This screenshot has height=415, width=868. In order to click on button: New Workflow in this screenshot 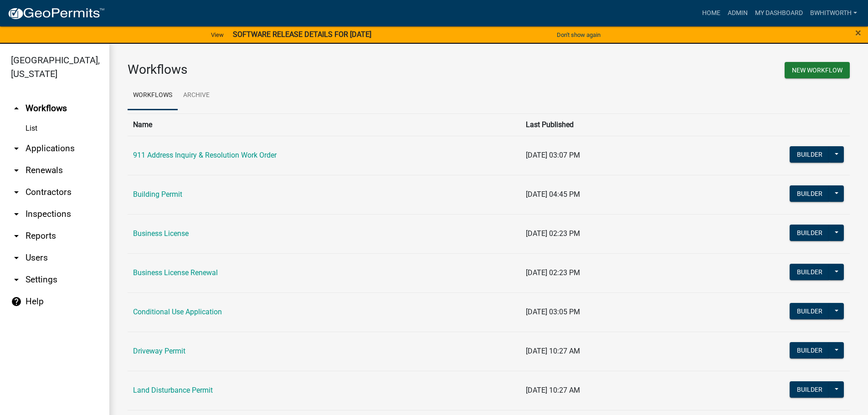, I will do `click(817, 71)`.